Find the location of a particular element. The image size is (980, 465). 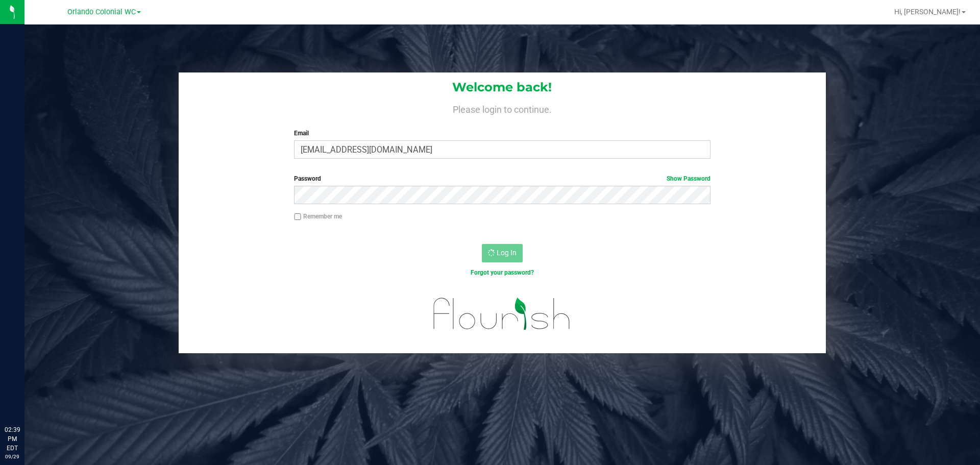

p: 09/29 is located at coordinates (12, 456).